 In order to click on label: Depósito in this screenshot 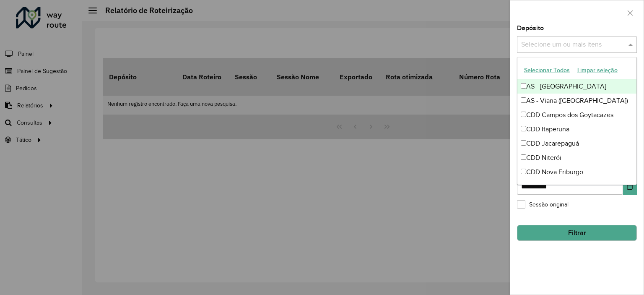, I will do `click(531, 28)`.